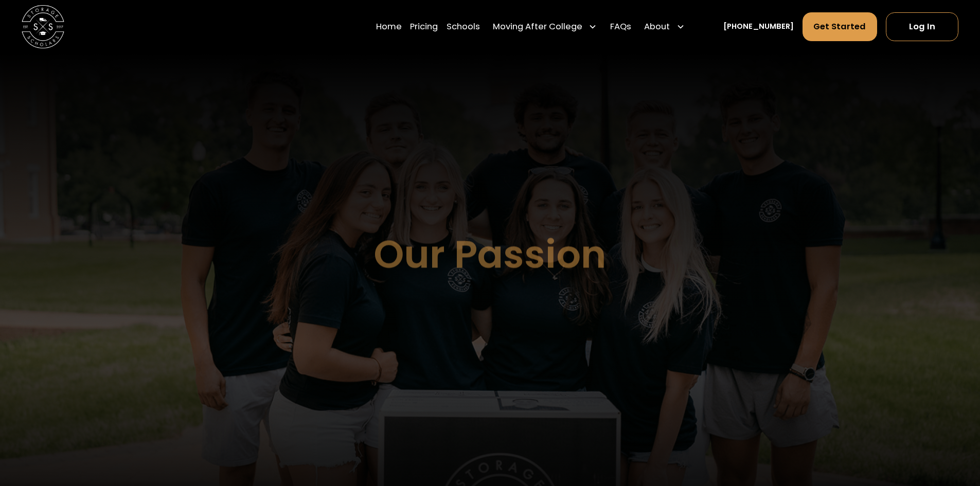 This screenshot has height=486, width=980. I want to click on img: Storage Scholars main logo, so click(43, 26).